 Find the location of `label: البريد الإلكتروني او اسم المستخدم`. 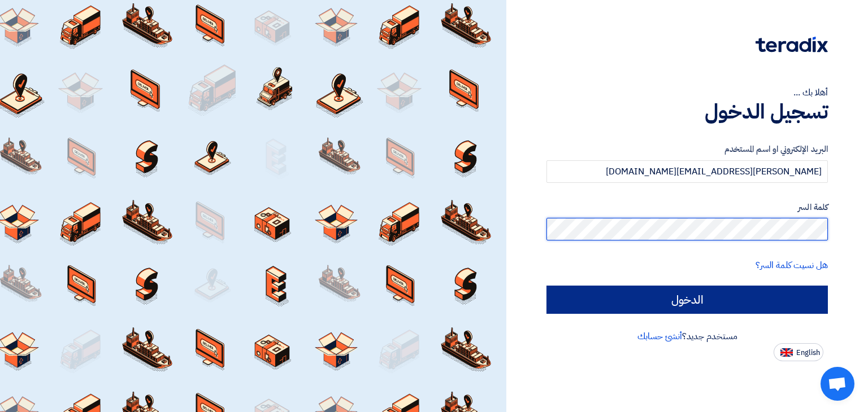

label: البريد الإلكتروني او اسم المستخدم is located at coordinates (687, 149).